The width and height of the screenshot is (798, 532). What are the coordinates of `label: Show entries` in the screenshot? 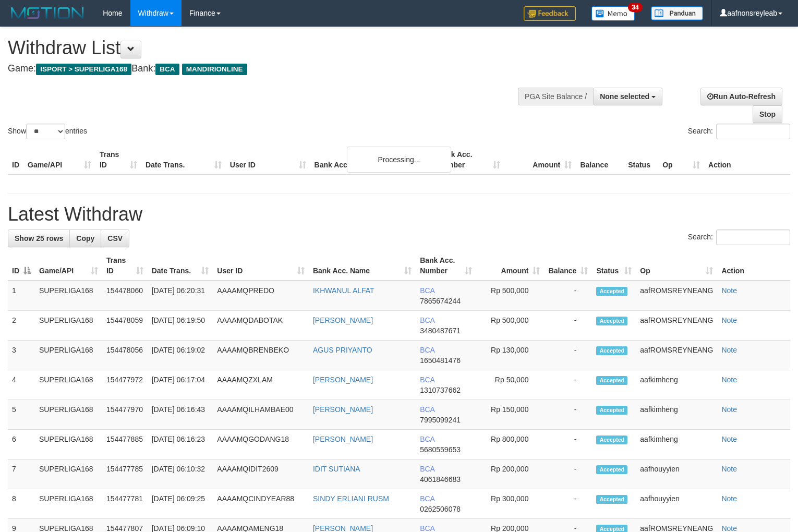 It's located at (47, 131).